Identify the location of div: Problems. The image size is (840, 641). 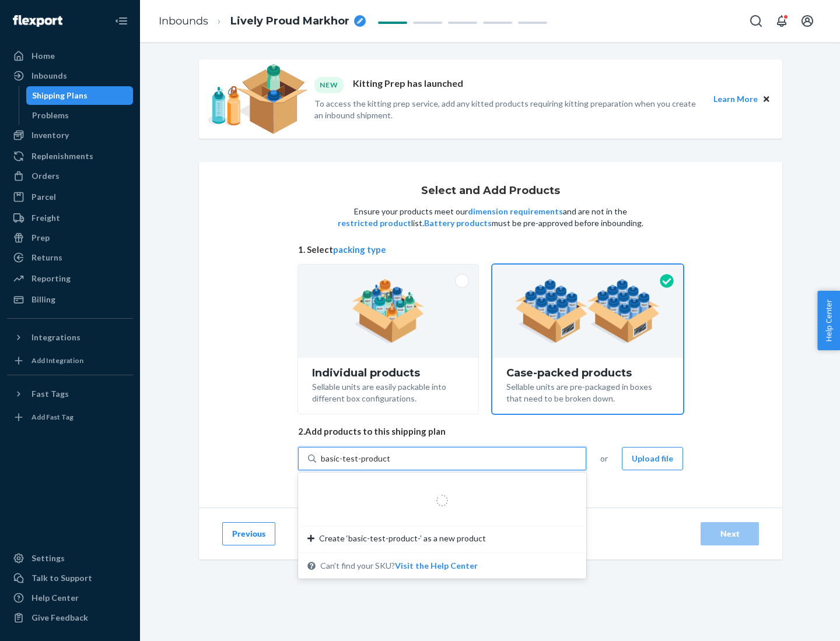
(50, 115).